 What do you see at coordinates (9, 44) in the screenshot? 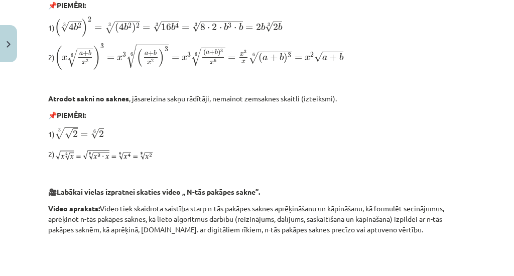
I see `img: icon-close-lesson-0947bae3869378f0d4975bcd49f059093ad1ed9edebbc8119c70593378902aed.svg` at bounding box center [9, 44].